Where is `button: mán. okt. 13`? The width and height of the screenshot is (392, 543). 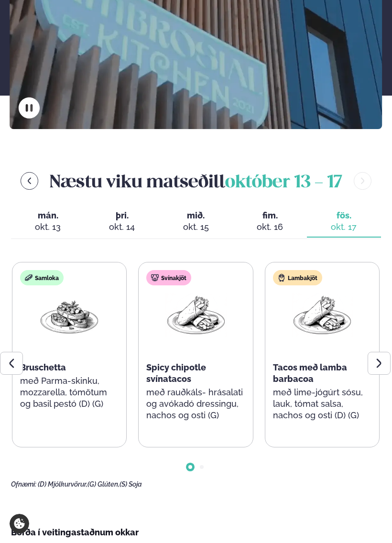 button: mán. okt. 13 is located at coordinates (48, 221).